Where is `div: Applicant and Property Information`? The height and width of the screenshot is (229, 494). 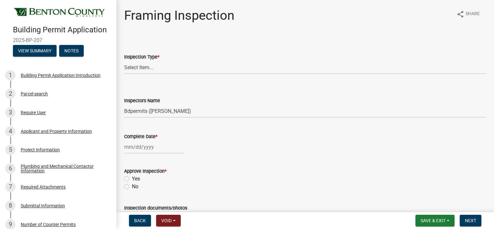 div: Applicant and Property Information is located at coordinates (56, 131).